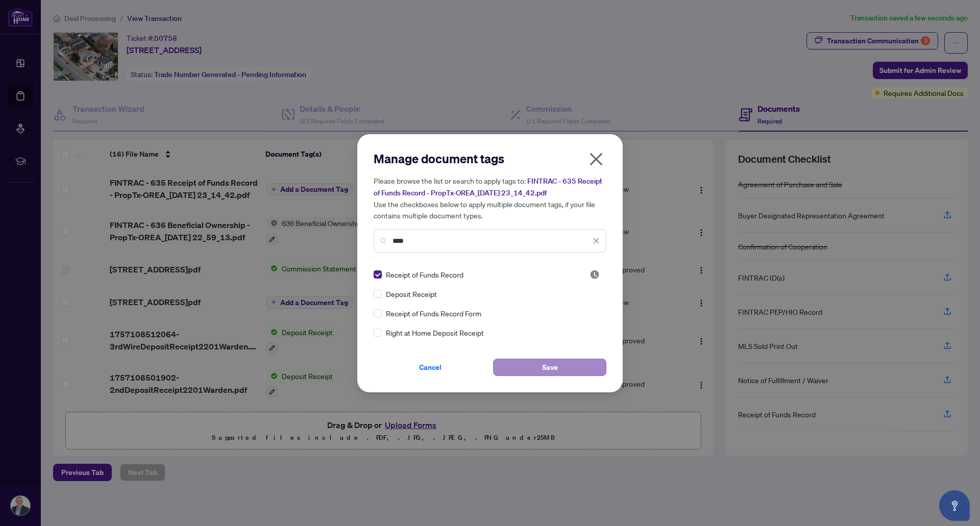  I want to click on h2: Manage document tags, so click(490, 159).